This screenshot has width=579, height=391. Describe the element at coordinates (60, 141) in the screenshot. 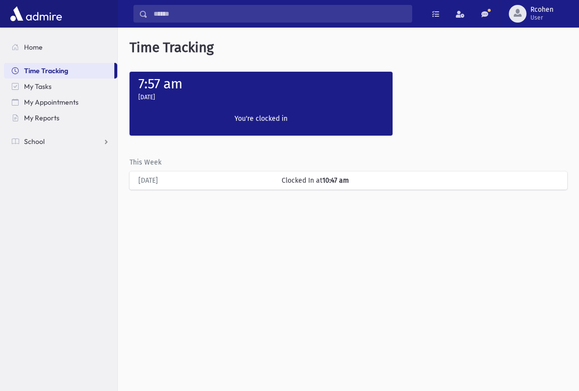

I see `a: School` at that location.